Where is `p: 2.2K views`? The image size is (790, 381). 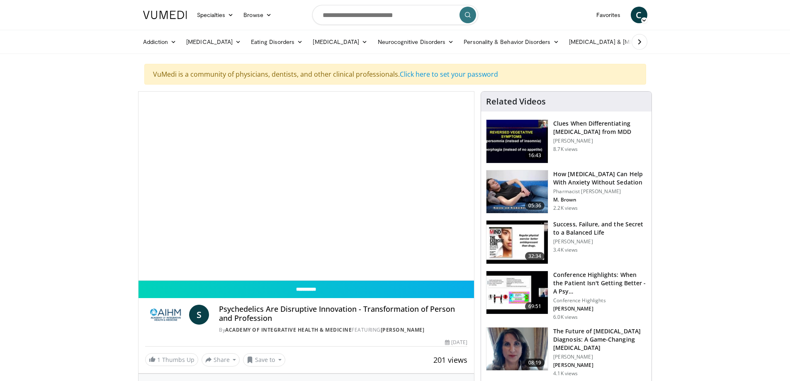
p: 2.2K views is located at coordinates (565, 208).